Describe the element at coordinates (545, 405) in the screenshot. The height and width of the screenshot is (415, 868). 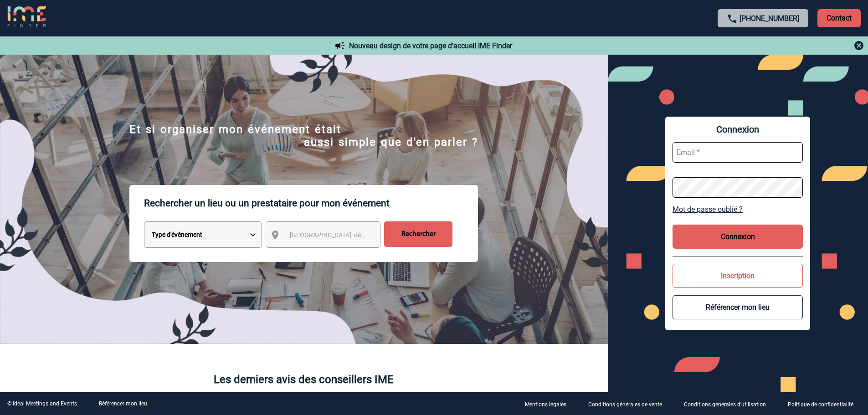
I see `p: Mentions légales` at that location.